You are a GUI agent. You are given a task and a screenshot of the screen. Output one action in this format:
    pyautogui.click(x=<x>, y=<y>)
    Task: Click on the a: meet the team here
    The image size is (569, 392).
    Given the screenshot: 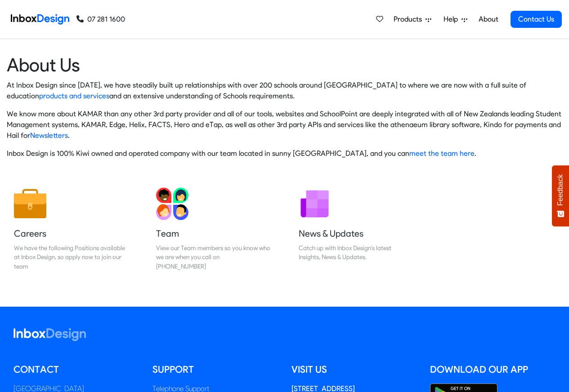 What is the action you would take?
    pyautogui.click(x=442, y=153)
    